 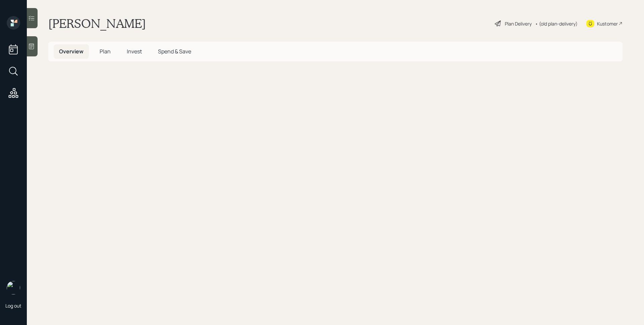 I want to click on span: Overview, so click(x=71, y=51).